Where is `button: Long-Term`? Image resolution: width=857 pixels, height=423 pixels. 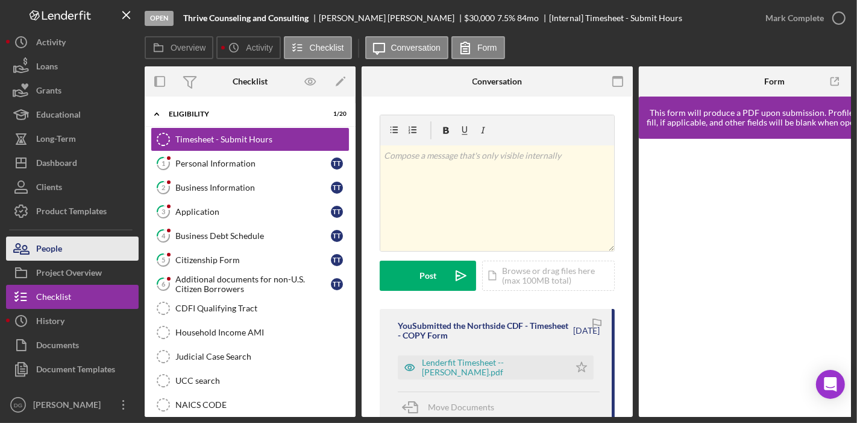
button: Long-Term is located at coordinates (72, 139).